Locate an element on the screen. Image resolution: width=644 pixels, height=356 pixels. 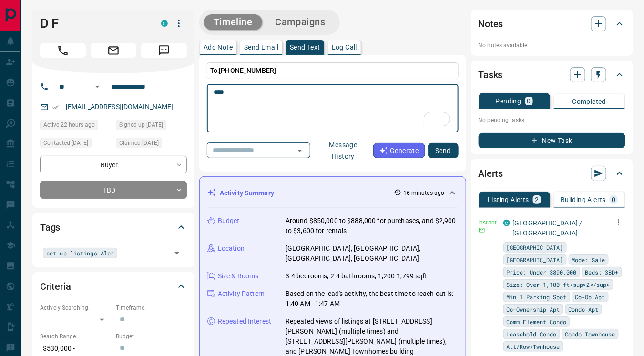
div: Tags is located at coordinates (113, 227).